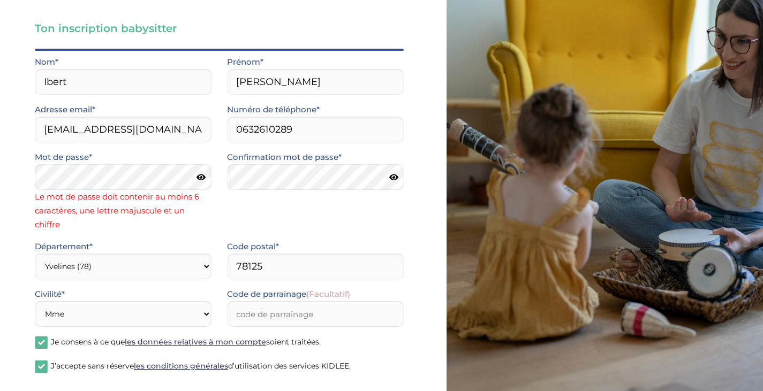  What do you see at coordinates (201, 366) in the screenshot?
I see `span: J’accepte sans réserve d’utilisation des services KIDLEE.` at bounding box center [201, 366].